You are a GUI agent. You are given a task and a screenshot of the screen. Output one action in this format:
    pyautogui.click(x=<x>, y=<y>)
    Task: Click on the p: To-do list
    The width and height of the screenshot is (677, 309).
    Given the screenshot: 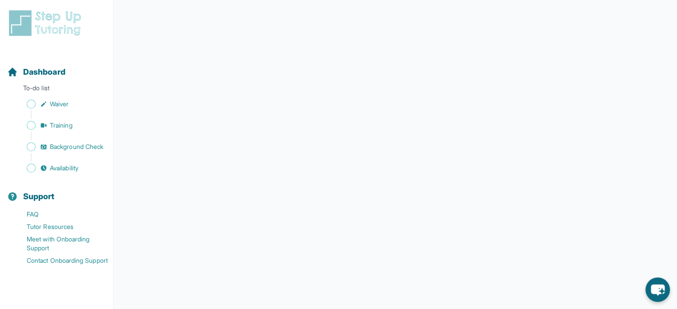 What is the action you would take?
    pyautogui.click(x=57, y=90)
    